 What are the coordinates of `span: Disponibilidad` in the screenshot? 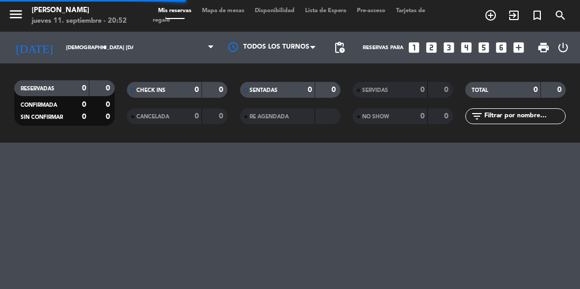 It's located at (275, 11).